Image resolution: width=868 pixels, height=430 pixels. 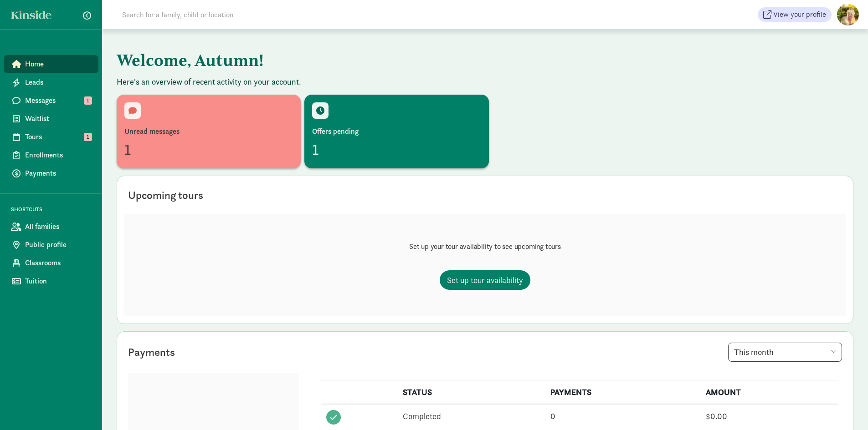 I want to click on a: Set up tour availability, so click(x=485, y=280).